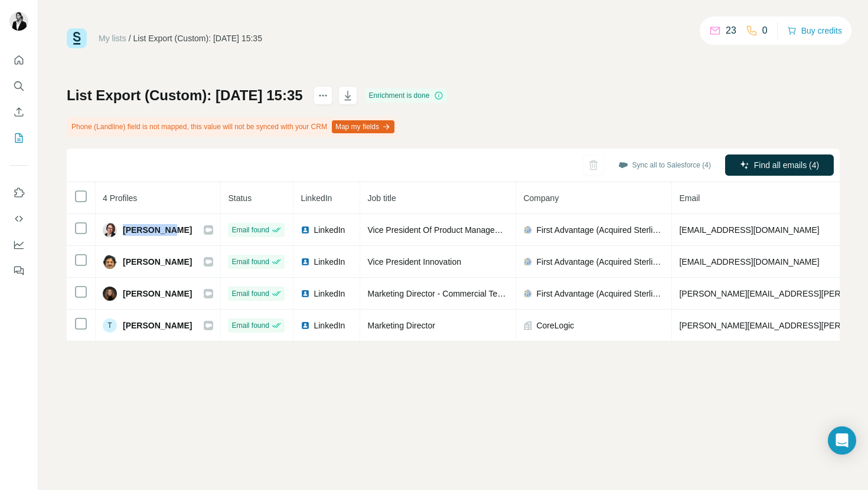 The width and height of the screenshot is (868, 490). I want to click on button: actions, so click(323, 95).